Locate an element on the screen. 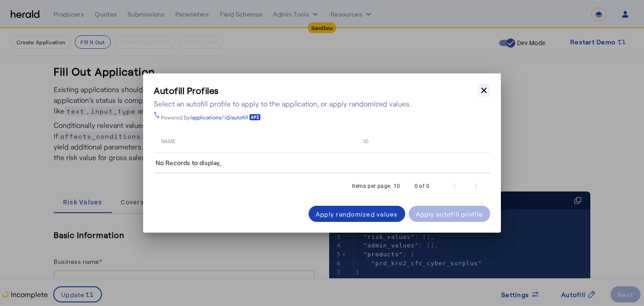 Image resolution: width=644 pixels, height=306 pixels. div: Apply randomized values is located at coordinates (357, 214).